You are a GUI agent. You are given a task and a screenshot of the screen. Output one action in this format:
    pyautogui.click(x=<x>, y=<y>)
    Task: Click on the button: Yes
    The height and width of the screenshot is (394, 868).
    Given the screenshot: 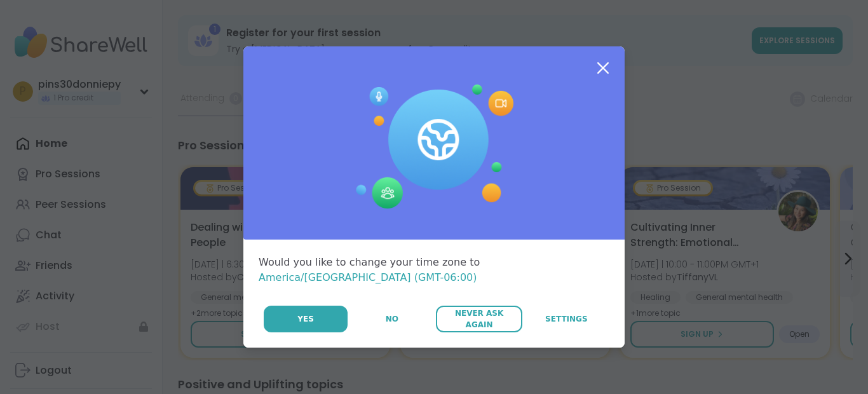 What is the action you would take?
    pyautogui.click(x=306, y=319)
    